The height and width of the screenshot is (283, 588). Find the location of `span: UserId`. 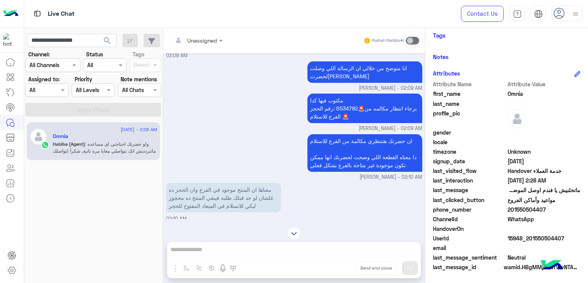

span: UserId is located at coordinates (470, 238).